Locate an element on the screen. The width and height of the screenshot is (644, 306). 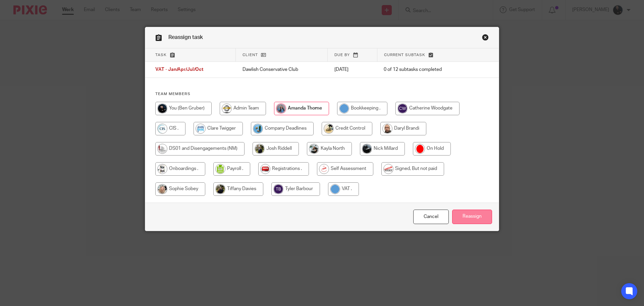
span: Due by is located at coordinates (342, 55).